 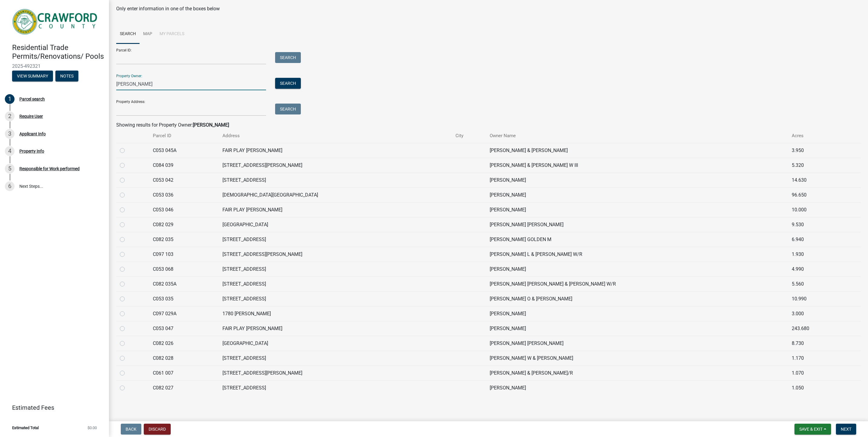 I want to click on td: 1.070, so click(x=816, y=372).